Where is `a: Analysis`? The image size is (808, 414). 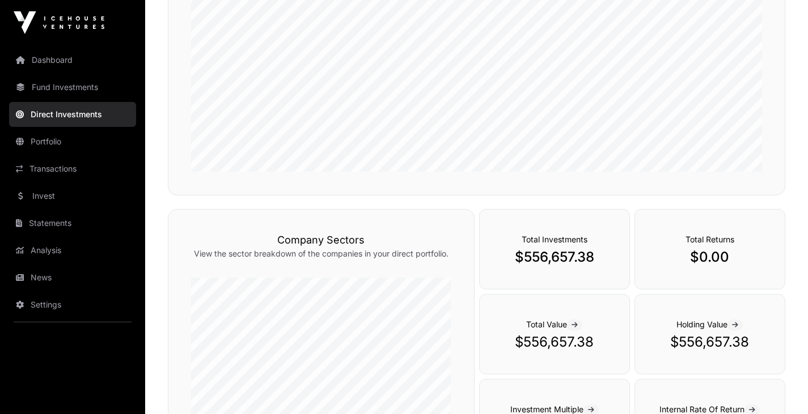
a: Analysis is located at coordinates (73, 251).